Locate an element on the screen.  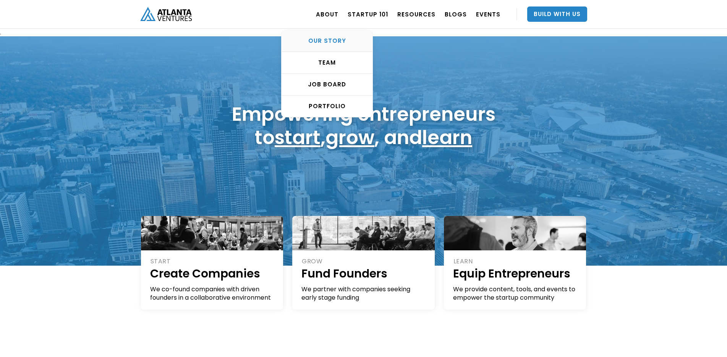
h1: Create Companies is located at coordinates (212, 273).